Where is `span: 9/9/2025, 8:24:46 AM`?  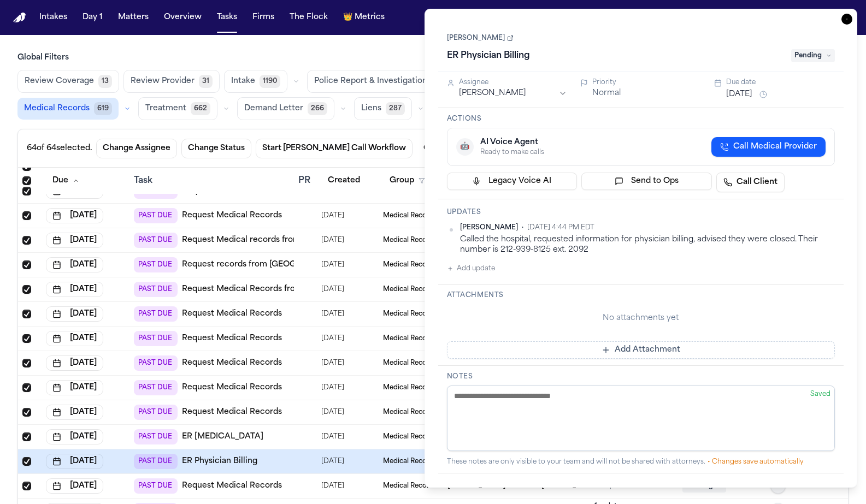 span: 9/9/2025, 8:24:46 AM is located at coordinates (333, 314).